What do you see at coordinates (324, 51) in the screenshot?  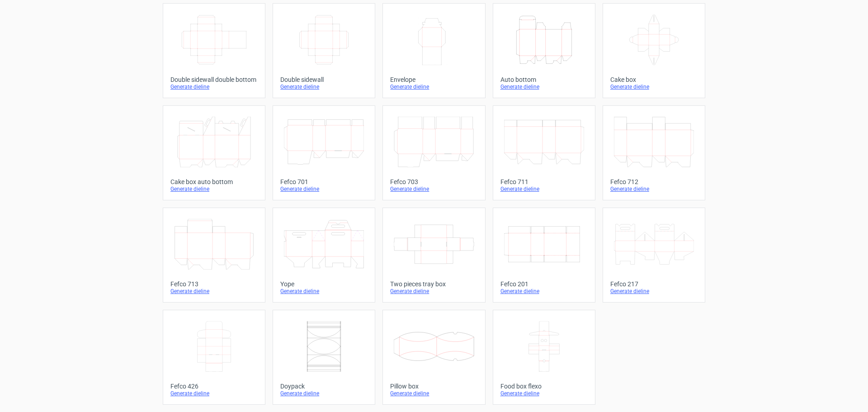 I see `a: Double sidewallGenerate dieline` at bounding box center [324, 51].